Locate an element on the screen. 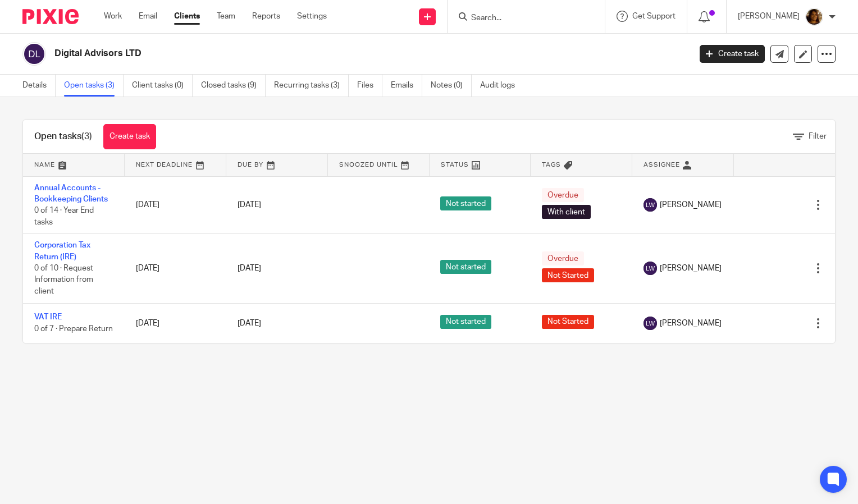 The height and width of the screenshot is (504, 858). span: With client is located at coordinates (566, 211).